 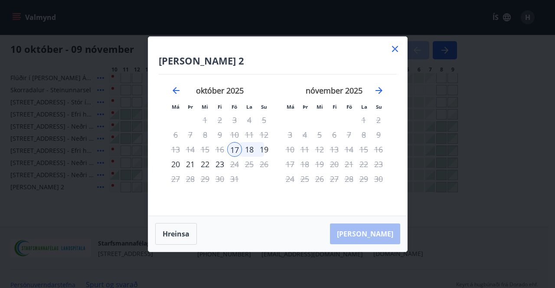 I want to click on td: Not available. föstudagur, 28. nóvember 2025, so click(x=349, y=179).